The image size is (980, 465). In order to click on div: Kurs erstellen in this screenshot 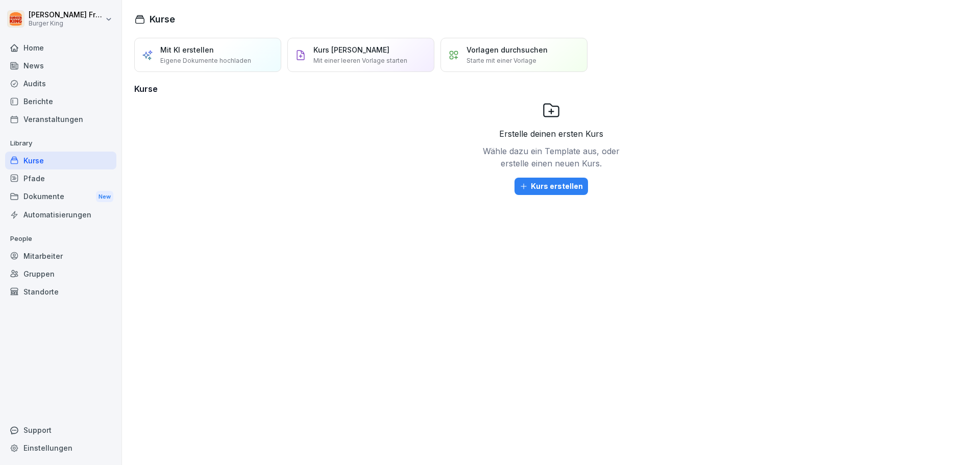, I will do `click(551, 186)`.